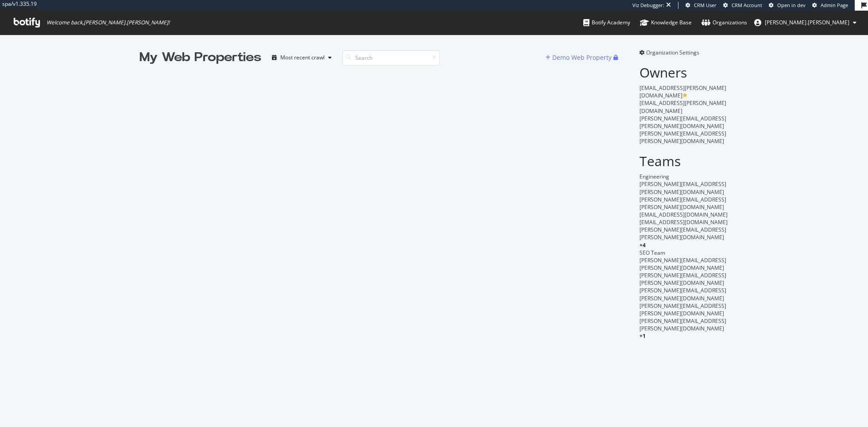  Describe the element at coordinates (582, 58) in the screenshot. I see `div: Demo Web Property` at that location.